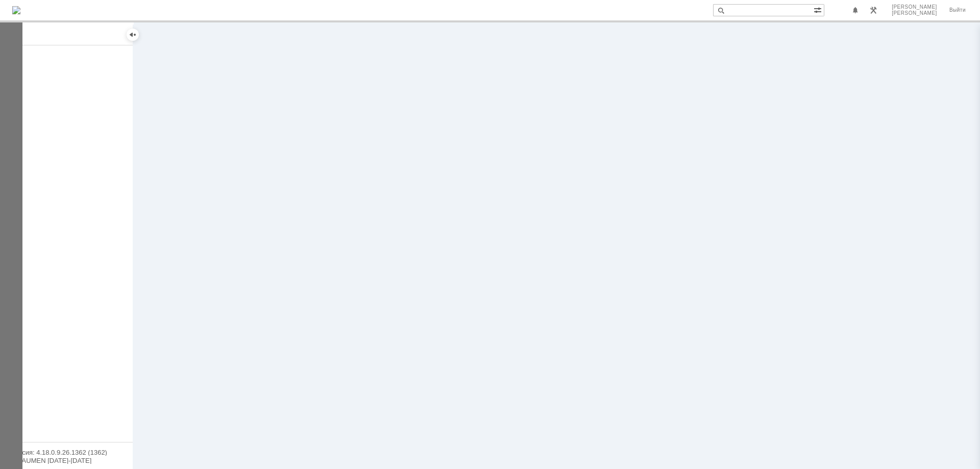 This screenshot has width=980, height=469. Describe the element at coordinates (874, 10) in the screenshot. I see `a: Перейти в интерфейс администратора` at that location.